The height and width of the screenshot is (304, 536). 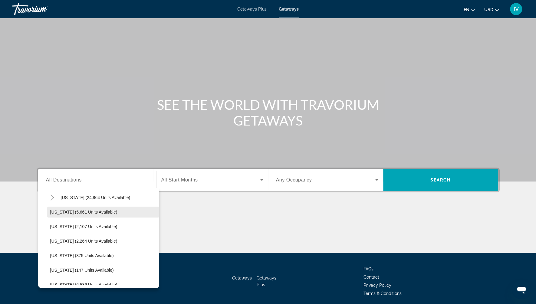 What do you see at coordinates (378, 286) in the screenshot?
I see `a: Privacy Policy` at bounding box center [378, 286].